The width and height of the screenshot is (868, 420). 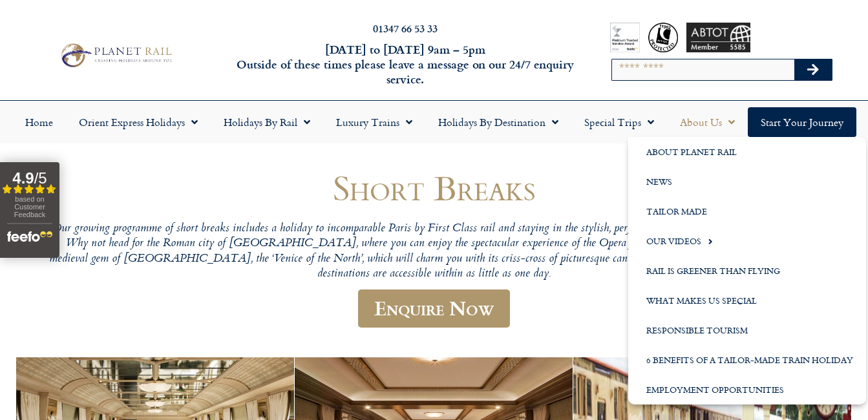 I want to click on a: Orient Express Holidays, so click(x=138, y=122).